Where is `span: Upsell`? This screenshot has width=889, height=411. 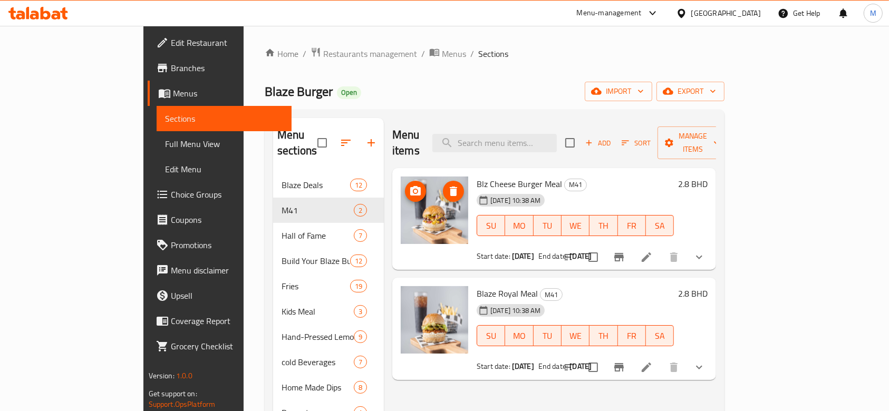
span: Upsell is located at coordinates (227, 296).